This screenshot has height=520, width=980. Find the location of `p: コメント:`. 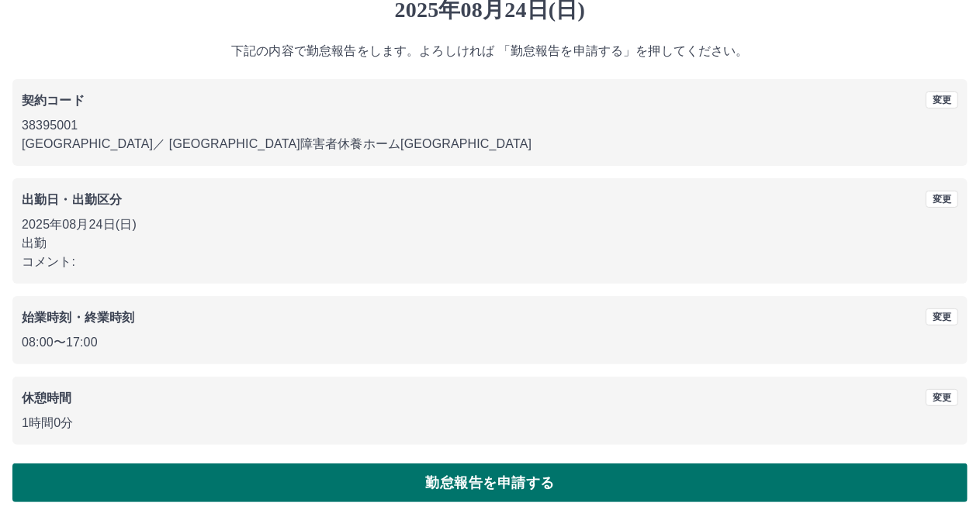

p: コメント: is located at coordinates (490, 262).